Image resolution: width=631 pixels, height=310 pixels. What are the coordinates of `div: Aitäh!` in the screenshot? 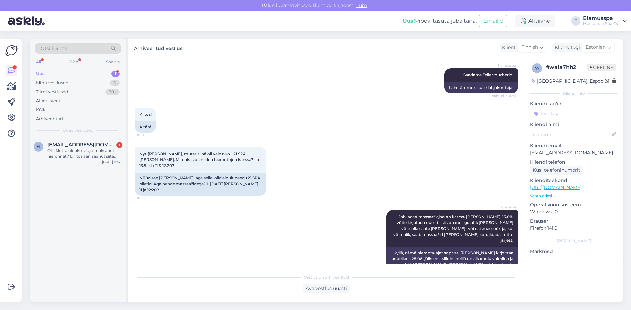 It's located at (145, 127).